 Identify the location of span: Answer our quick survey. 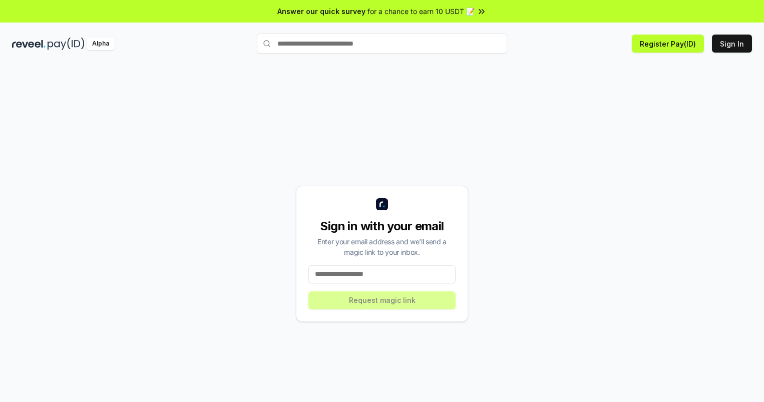
(322, 11).